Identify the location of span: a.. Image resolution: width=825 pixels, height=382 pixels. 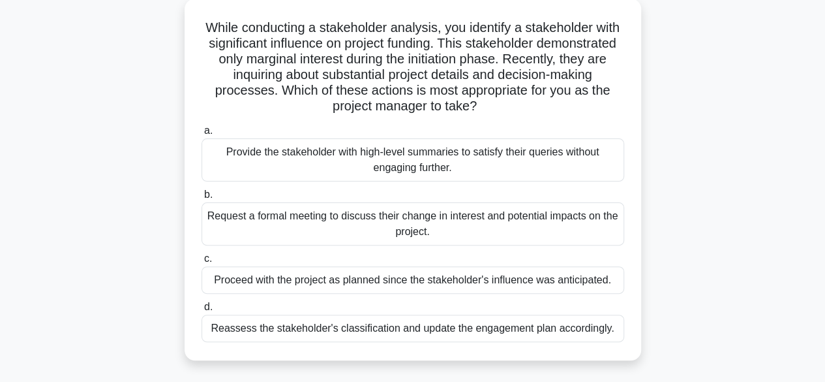
(208, 130).